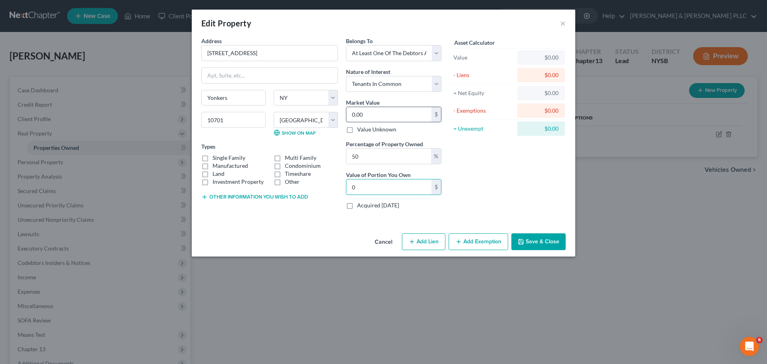  I want to click on div: = Net Equity, so click(483, 93).